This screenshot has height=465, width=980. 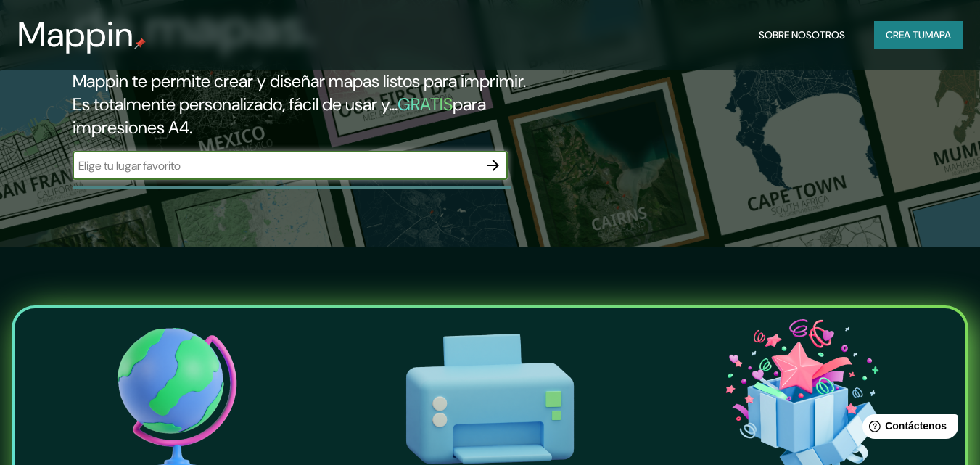 I want to click on button: Sobre nosotros, so click(x=802, y=35).